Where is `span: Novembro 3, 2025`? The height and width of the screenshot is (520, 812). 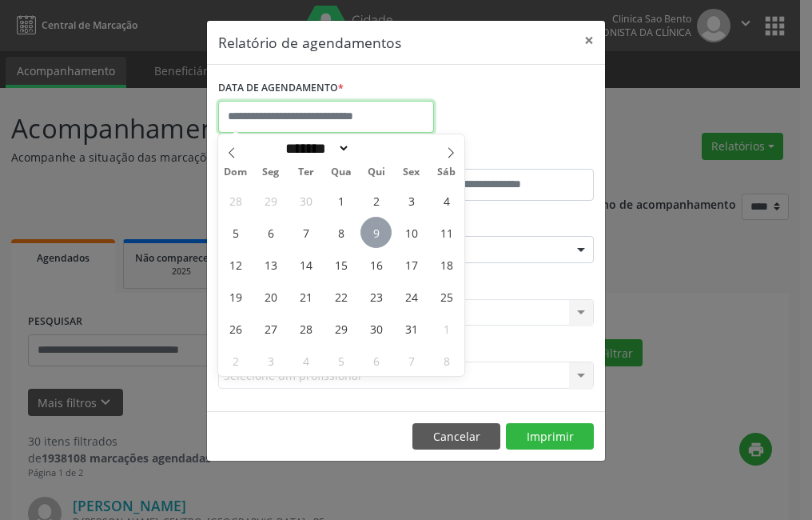
span: Novembro 3, 2025 is located at coordinates (270, 360).